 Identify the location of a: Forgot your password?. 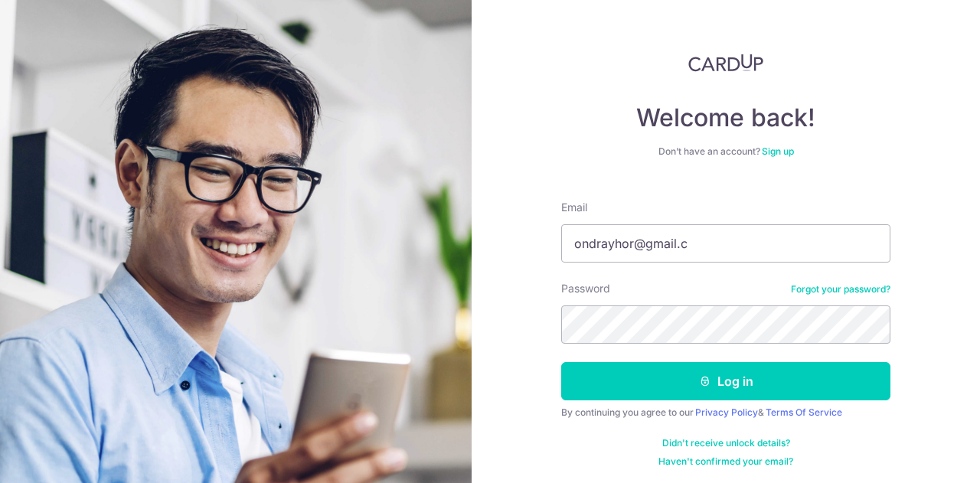
(841, 289).